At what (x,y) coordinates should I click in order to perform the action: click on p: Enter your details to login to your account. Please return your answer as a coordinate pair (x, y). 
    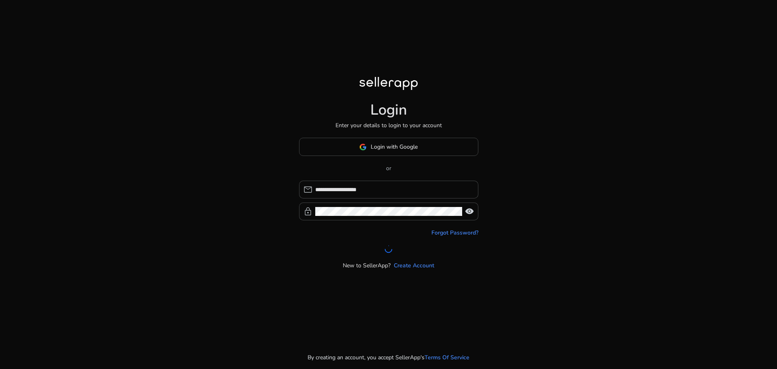
    Looking at the image, I should click on (388, 125).